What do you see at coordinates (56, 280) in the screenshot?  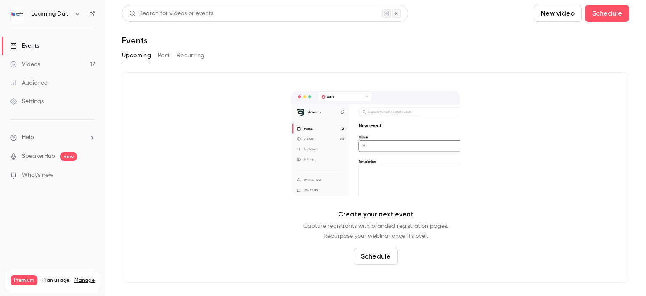 I see `span: Plan usage` at bounding box center [56, 280].